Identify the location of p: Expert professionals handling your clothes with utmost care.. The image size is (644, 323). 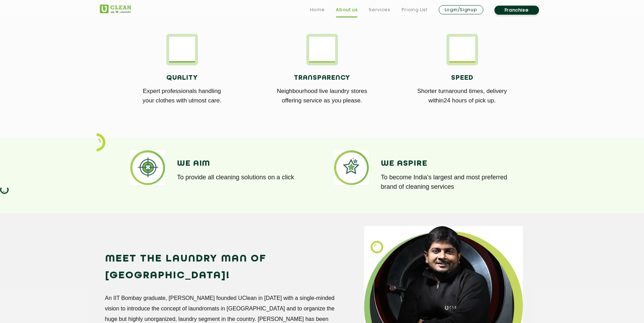
(182, 96).